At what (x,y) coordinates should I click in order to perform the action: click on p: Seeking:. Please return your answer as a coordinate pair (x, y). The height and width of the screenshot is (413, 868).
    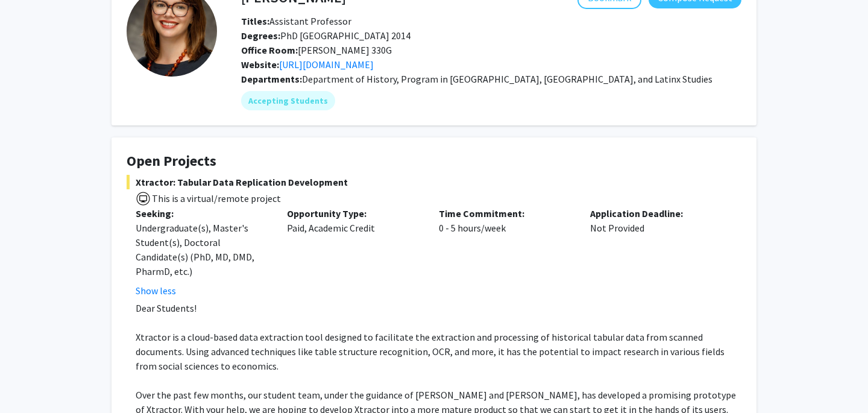
    Looking at the image, I should click on (202, 214).